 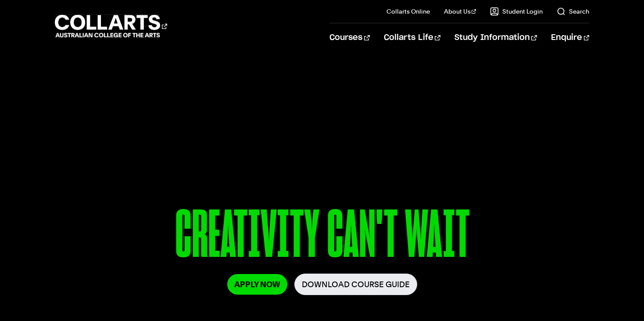 I want to click on a: About Us, so click(x=460, y=12).